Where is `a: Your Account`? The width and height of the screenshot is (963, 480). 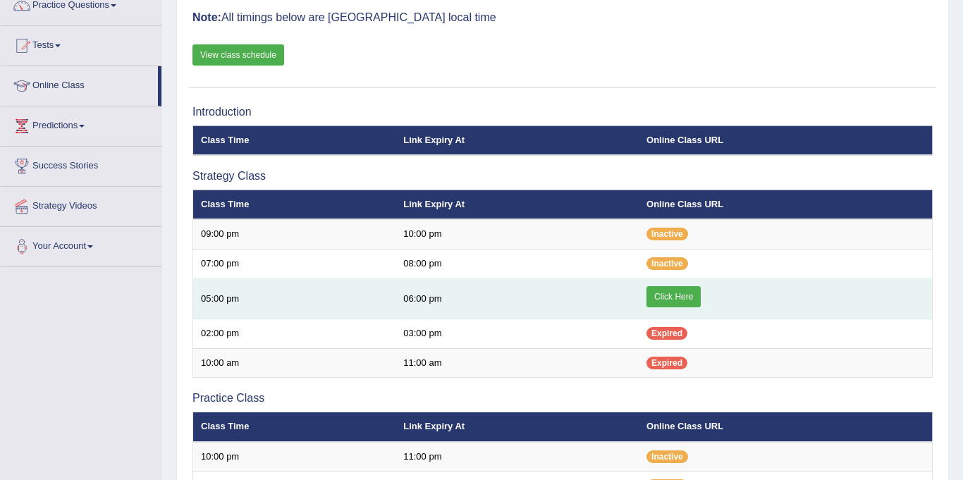
a: Your Account is located at coordinates (81, 245).